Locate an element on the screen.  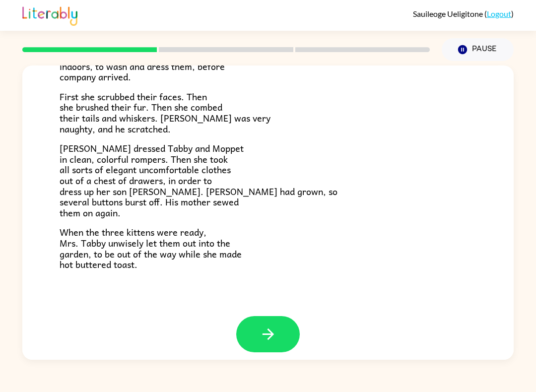
span: First she scrubbed their faces. Then she brushed their fur. Then she combed their tails and whisk... is located at coordinates (165, 112).